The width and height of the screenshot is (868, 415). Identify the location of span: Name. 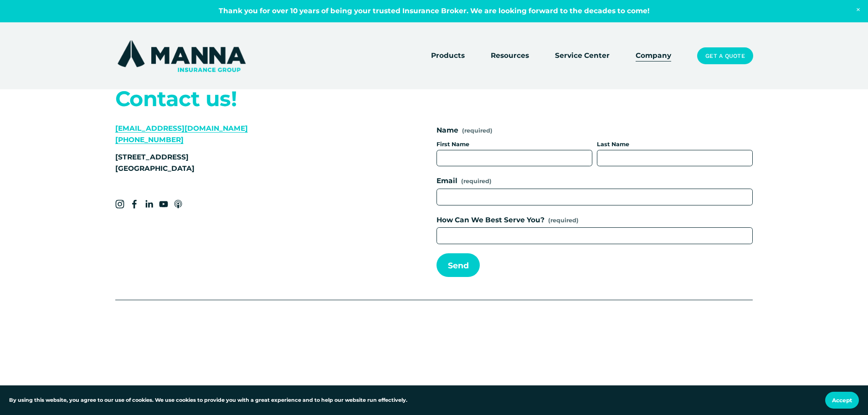
(447, 131).